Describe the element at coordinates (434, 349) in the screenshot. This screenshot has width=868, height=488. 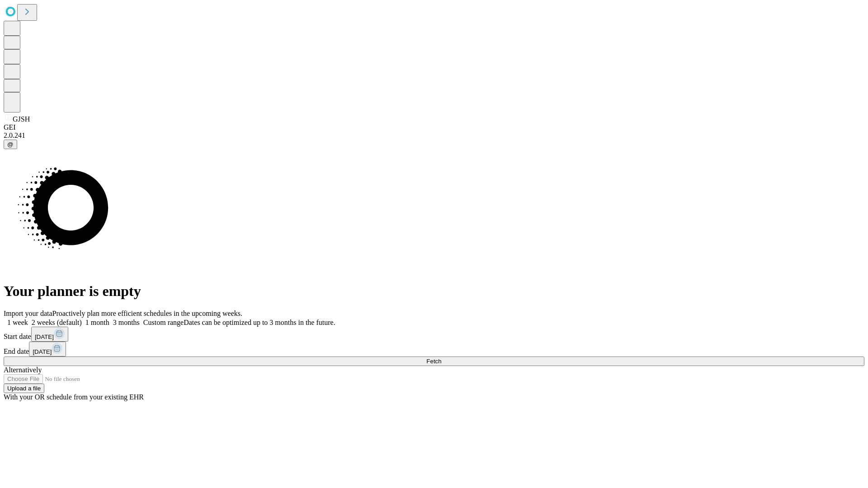
I see `div: End date` at that location.